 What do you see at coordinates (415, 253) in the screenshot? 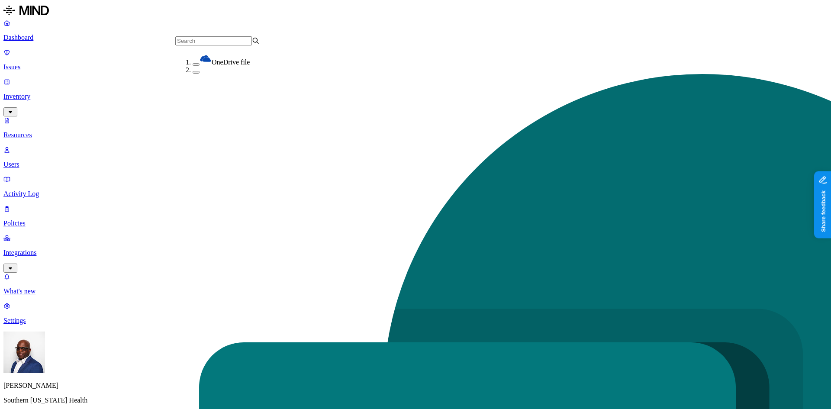
I see `a: Integrations` at bounding box center [415, 253].